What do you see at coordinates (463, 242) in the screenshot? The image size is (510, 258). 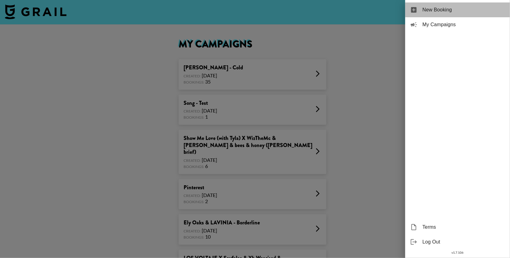 I see `span: Log Out` at bounding box center [463, 242].